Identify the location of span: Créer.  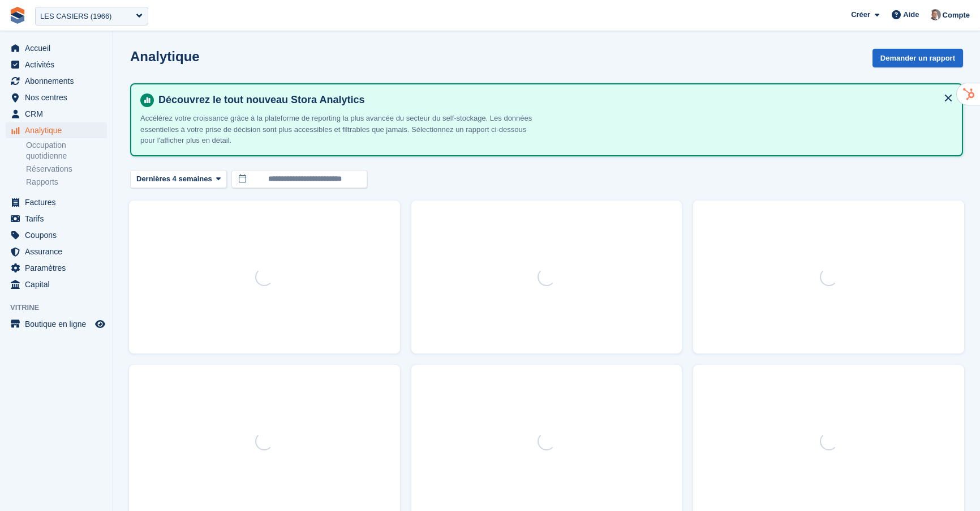
(861, 14).